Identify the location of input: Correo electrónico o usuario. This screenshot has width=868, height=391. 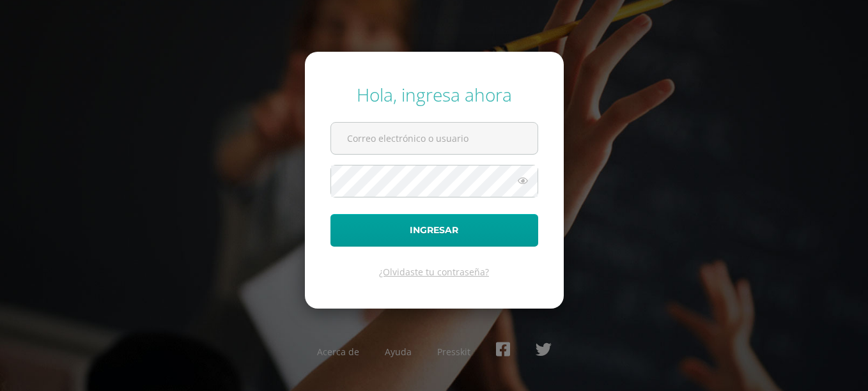
(434, 138).